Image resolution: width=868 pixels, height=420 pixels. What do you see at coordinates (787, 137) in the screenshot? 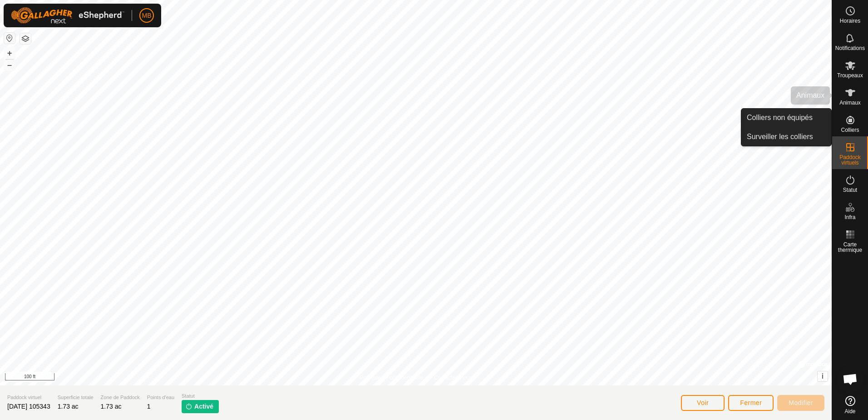
I see `li: Surveiller les colliers` at bounding box center [787, 137].